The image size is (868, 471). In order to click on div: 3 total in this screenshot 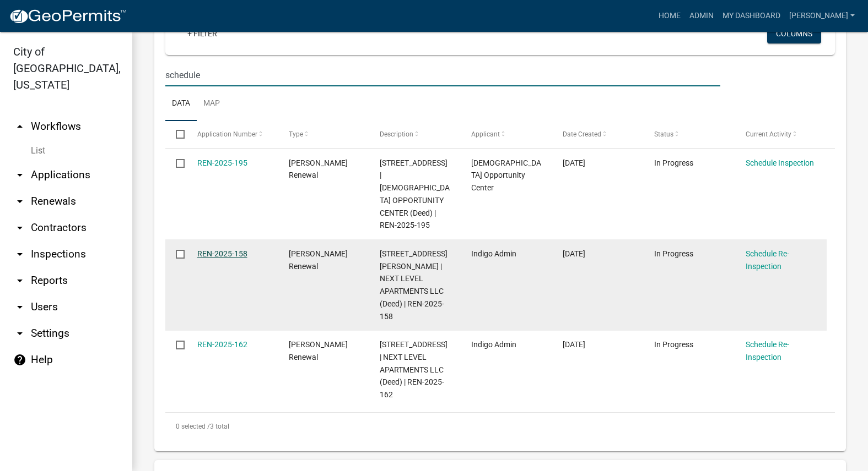, I will do `click(500, 427)`.